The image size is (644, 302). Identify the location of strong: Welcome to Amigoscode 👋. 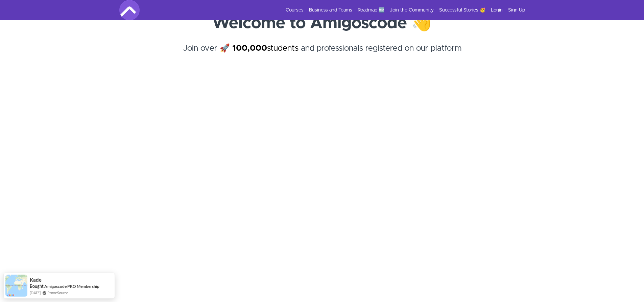
(322, 23).